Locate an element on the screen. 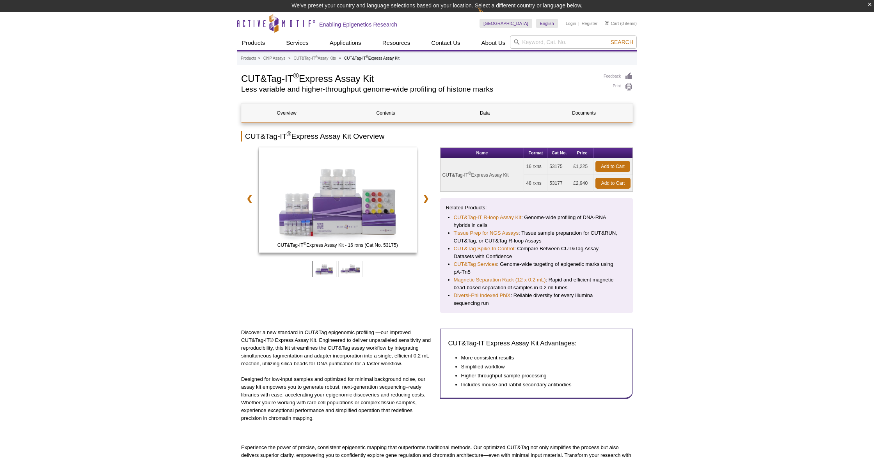  h2: Enabling Epigenetics Research is located at coordinates (358, 25).